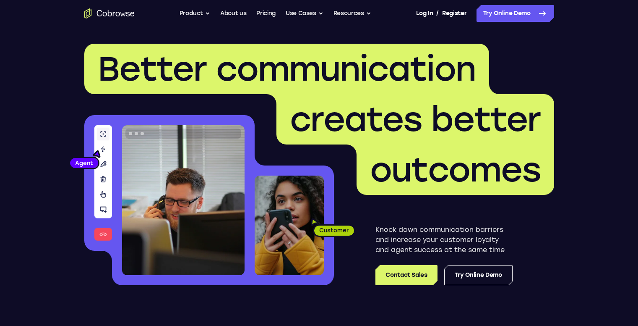 Image resolution: width=638 pixels, height=326 pixels. Describe the element at coordinates (183, 200) in the screenshot. I see `img: A customer support agent talking on the phone` at that location.